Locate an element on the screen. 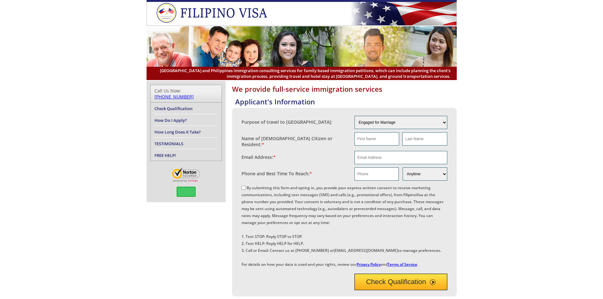 This screenshot has width=603, height=299. a: TESTIMONIALS is located at coordinates (169, 144).